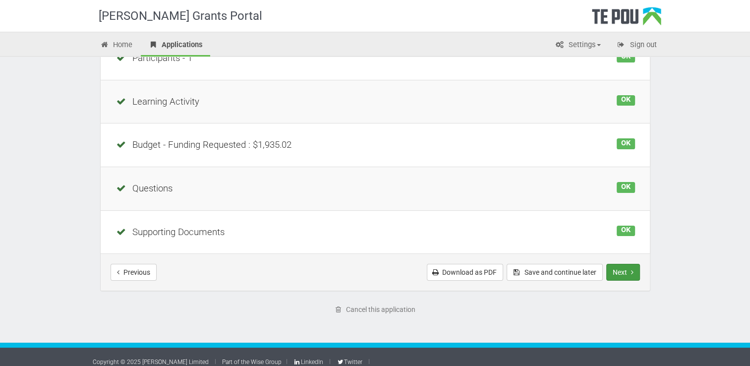 The image size is (750, 366). I want to click on div: Te Pou Logo, so click(627, 19).